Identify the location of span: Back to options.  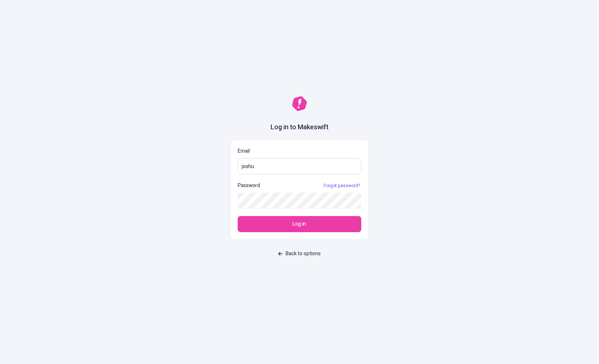
(303, 254).